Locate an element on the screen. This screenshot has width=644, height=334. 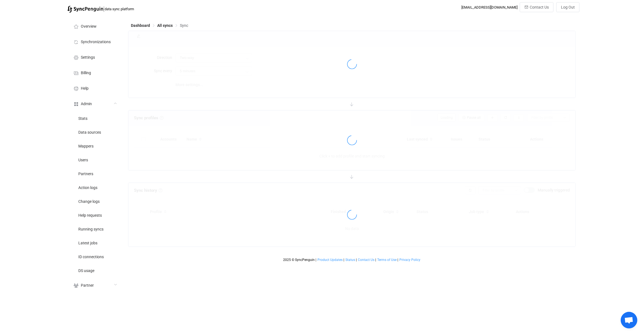
span: Partner is located at coordinates (87, 285).